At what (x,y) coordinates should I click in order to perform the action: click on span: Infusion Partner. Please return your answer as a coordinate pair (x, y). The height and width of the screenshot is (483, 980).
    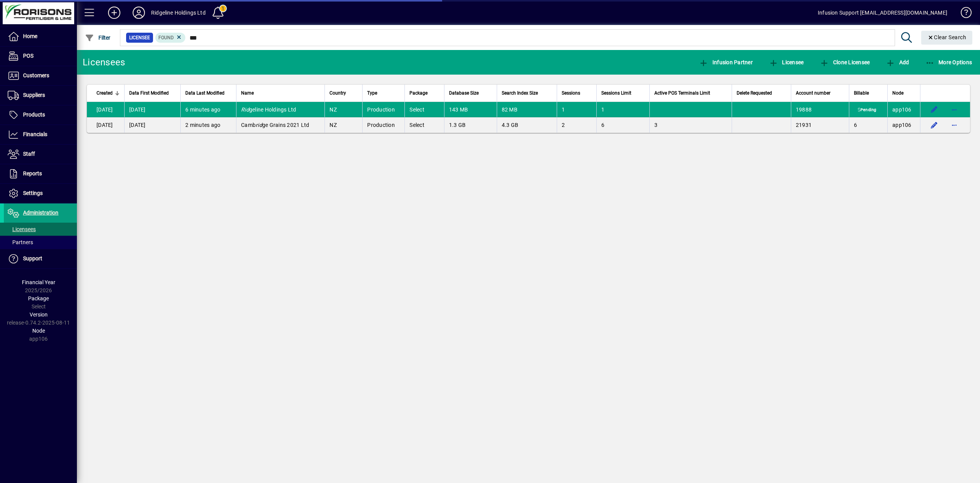
    Looking at the image, I should click on (726, 63).